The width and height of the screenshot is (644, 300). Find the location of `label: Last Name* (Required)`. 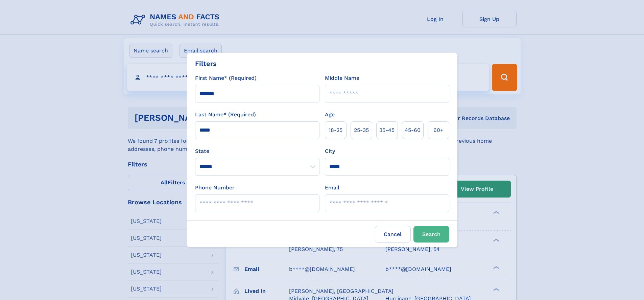

label: Last Name* (Required) is located at coordinates (226, 114).